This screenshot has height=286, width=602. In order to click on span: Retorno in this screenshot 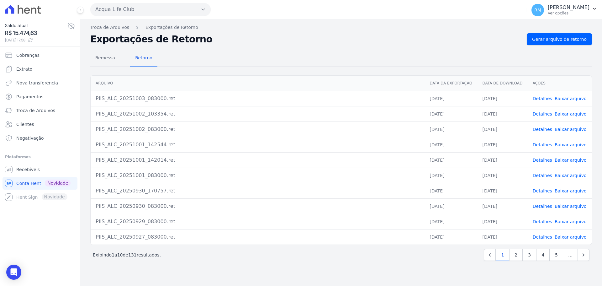, I will do `click(144, 58)`.